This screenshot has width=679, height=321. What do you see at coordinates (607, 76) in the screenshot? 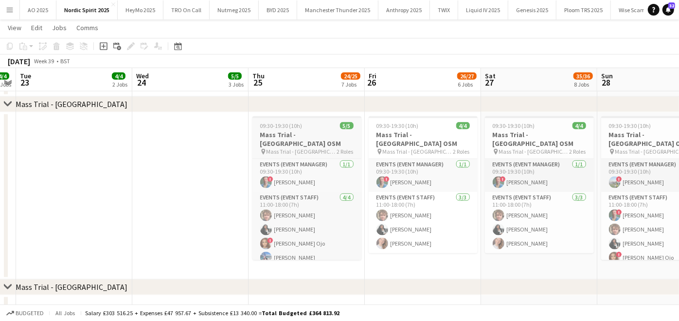
I see `span: Sun` at bounding box center [607, 76].